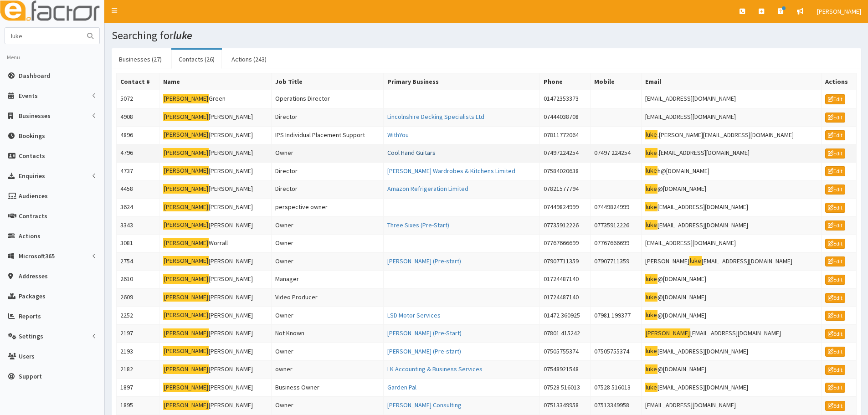  I want to click on th: Phone, so click(565, 82).